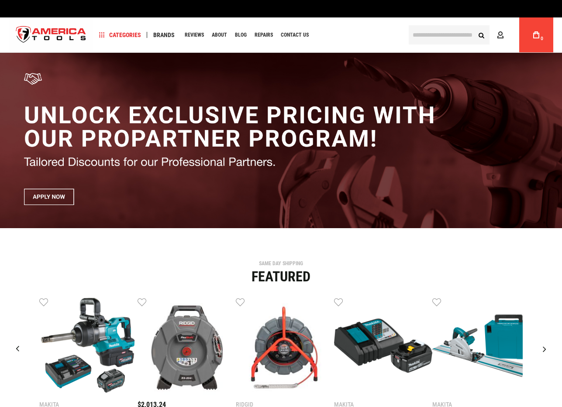 Image resolution: width=562 pixels, height=407 pixels. I want to click on span: Categories, so click(120, 35).